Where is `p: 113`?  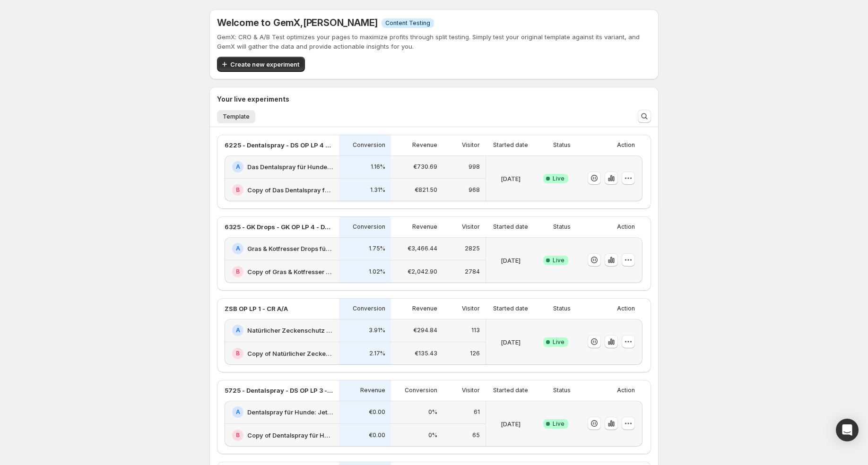
p: 113 is located at coordinates (475, 331).